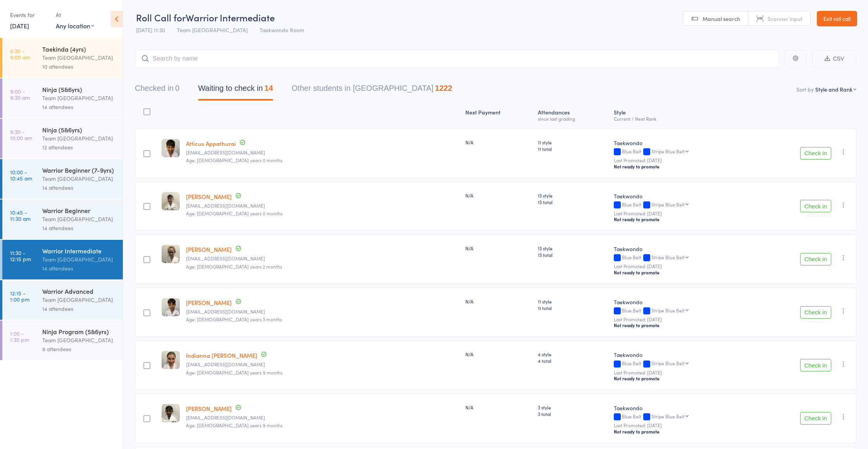 The width and height of the screenshot is (868, 449). What do you see at coordinates (231, 17) in the screenshot?
I see `span: Warrior Intermediate` at bounding box center [231, 17].